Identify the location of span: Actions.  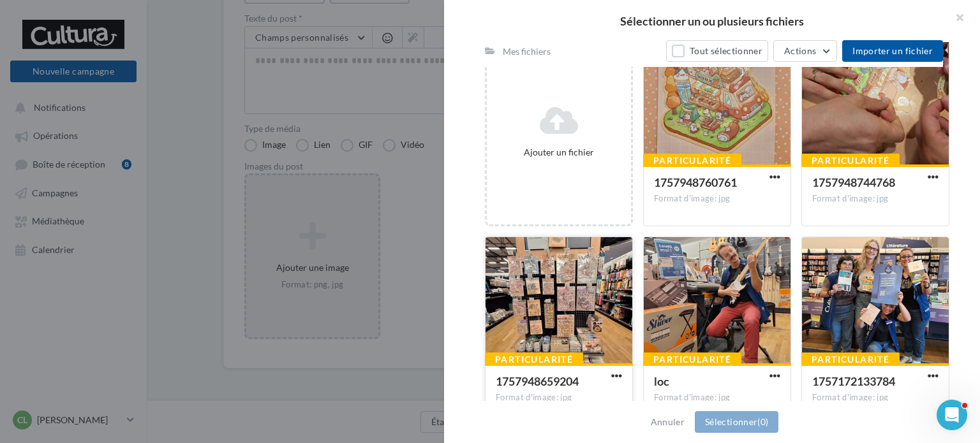
(800, 50).